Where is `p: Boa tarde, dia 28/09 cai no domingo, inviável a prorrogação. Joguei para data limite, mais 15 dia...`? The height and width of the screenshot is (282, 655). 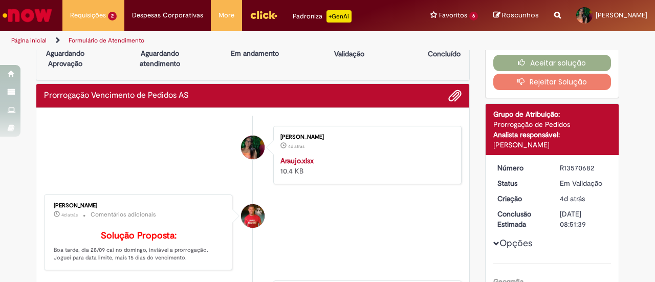 p: Boa tarde, dia 28/09 cai no domingo, inviável a prorrogação. Joguei para data limite, mais 15 dia... is located at coordinates (139, 246).